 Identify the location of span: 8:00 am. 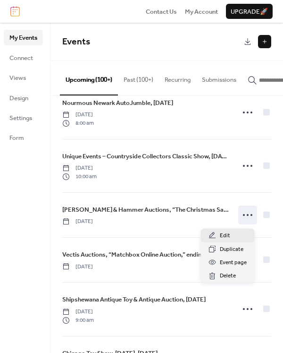
(78, 123).